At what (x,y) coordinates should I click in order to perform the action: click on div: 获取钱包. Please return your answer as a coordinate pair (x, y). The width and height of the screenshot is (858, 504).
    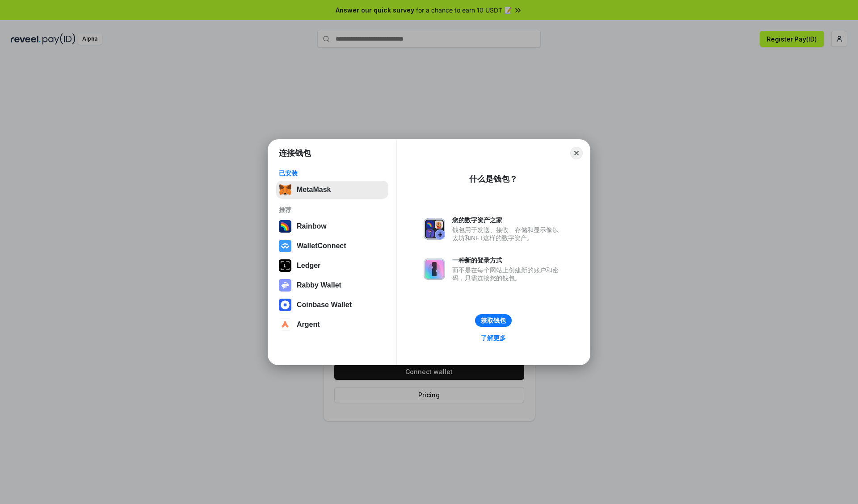
    Looking at the image, I should click on (494, 320).